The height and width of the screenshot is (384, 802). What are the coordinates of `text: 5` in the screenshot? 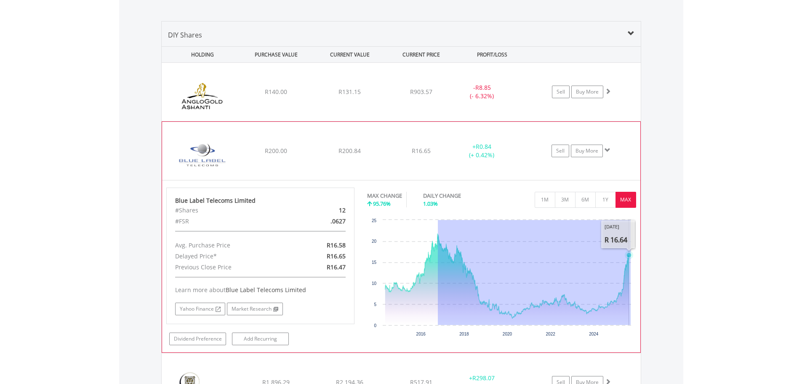 It's located at (375, 304).